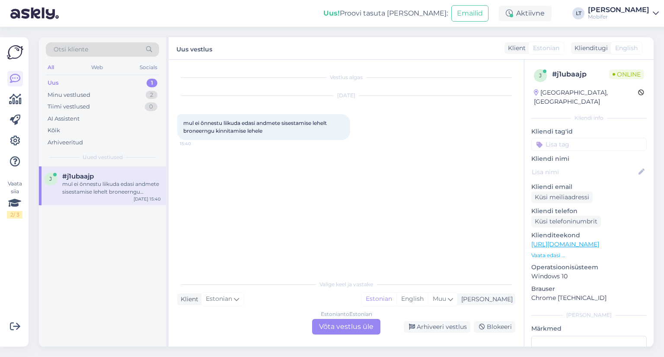  What do you see at coordinates (78, 176) in the screenshot?
I see `span: #j1ubaajp` at bounding box center [78, 176].